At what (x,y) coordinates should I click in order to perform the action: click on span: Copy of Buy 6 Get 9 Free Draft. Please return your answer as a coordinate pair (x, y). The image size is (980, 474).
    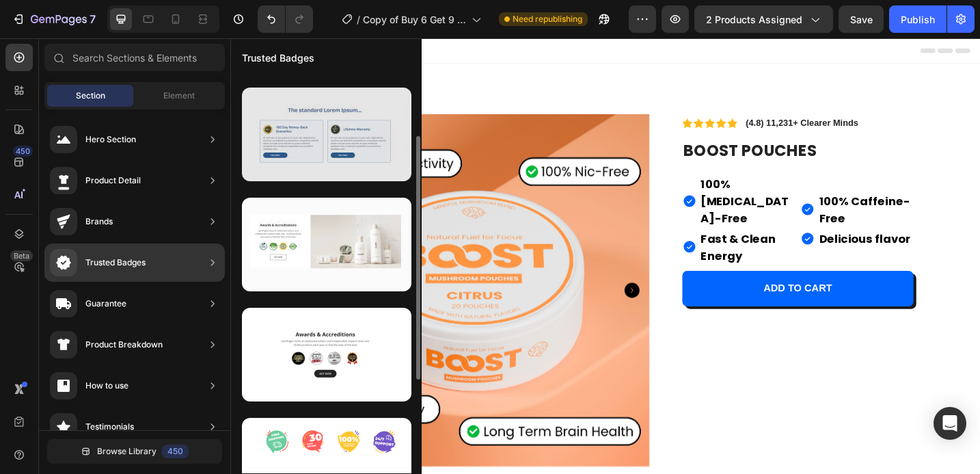
    Looking at the image, I should click on (414, 19).